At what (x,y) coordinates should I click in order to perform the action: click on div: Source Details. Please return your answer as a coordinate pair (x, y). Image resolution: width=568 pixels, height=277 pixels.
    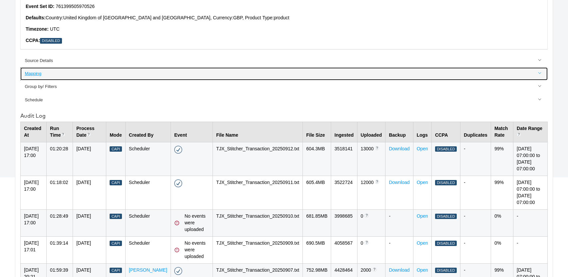
    Looking at the image, I should click on (284, 61).